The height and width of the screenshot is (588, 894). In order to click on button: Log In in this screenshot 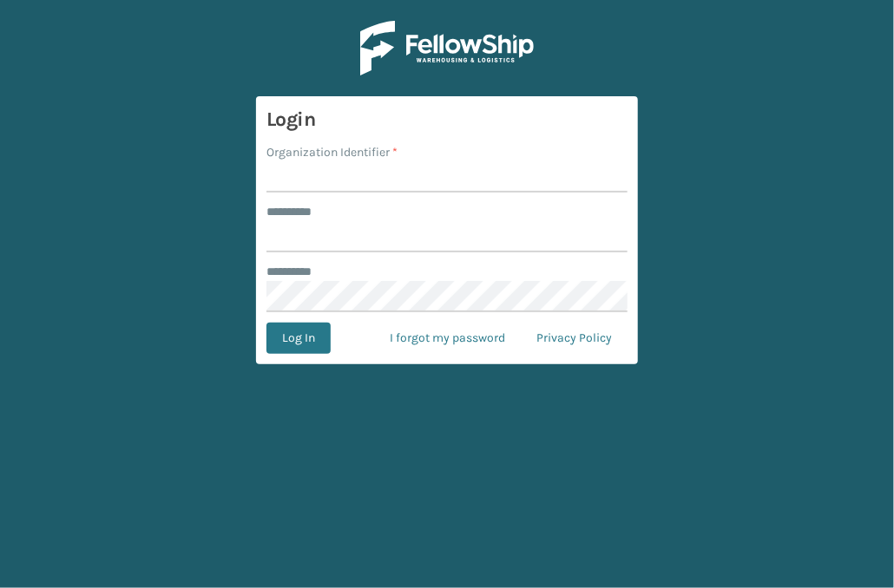, I will do `click(298, 339)`.